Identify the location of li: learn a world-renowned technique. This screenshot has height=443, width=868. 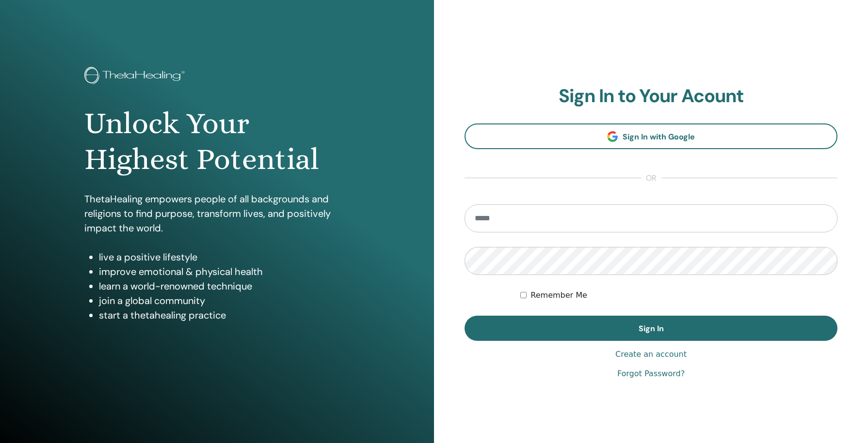
(224, 286).